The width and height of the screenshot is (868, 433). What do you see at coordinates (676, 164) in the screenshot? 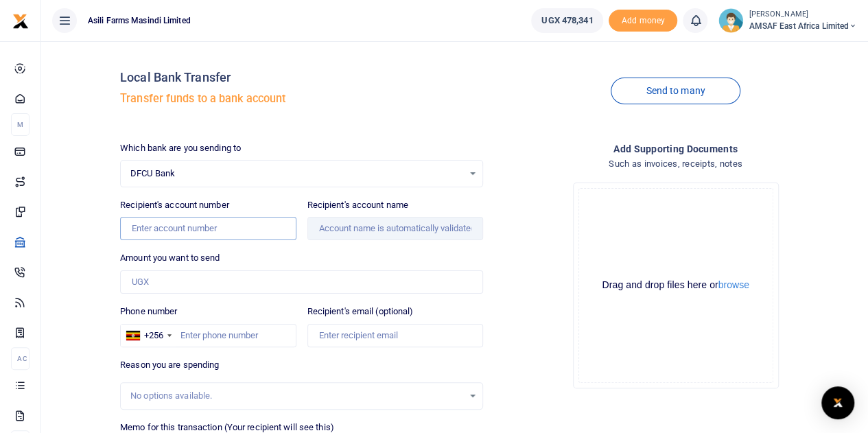
I see `h4: Such as invoices, receipts, notes` at bounding box center [676, 164].